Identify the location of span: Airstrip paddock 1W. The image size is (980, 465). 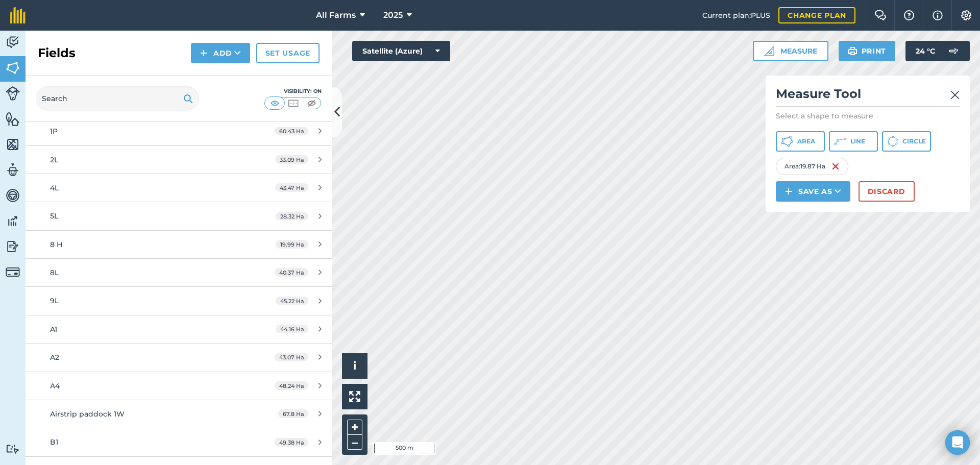
(87, 414).